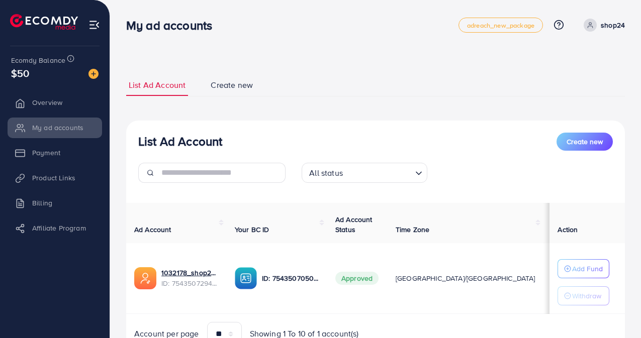 The image size is (641, 338). I want to click on img: menu, so click(94, 25).